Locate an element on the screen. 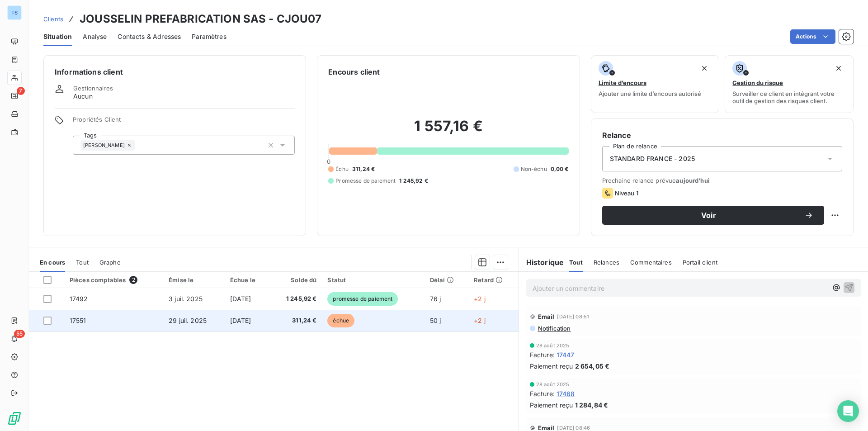 This screenshot has height=431, width=868. span: Promesse de paiement is located at coordinates (365, 181).